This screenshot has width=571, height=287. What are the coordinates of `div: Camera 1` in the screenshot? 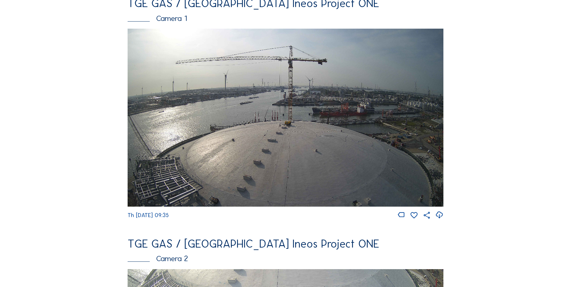 It's located at (286, 18).